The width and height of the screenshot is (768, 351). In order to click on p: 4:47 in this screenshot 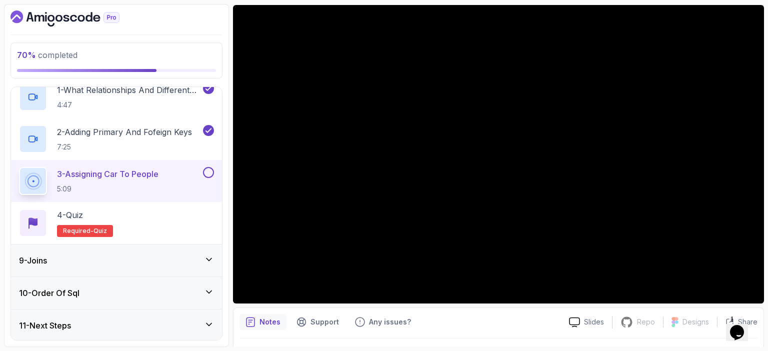, I will do `click(129, 105)`.